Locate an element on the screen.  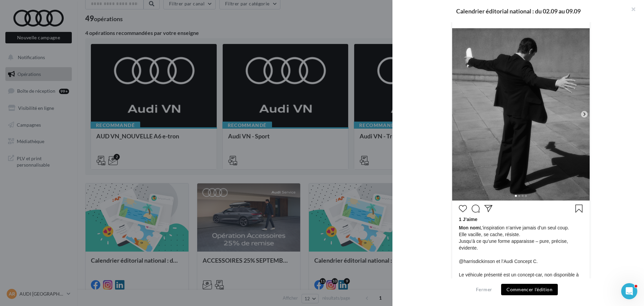
div: 1 J’aime is located at coordinates (521, 220).